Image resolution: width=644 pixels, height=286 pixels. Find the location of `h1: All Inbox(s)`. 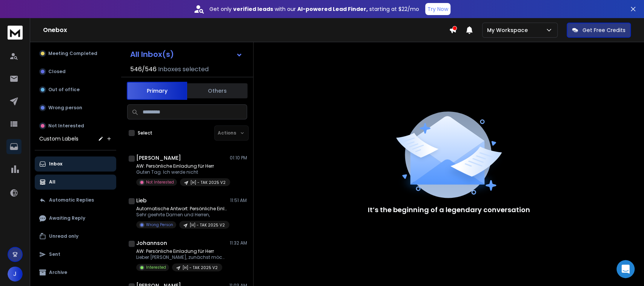

h1: All Inbox(s) is located at coordinates (152, 54).